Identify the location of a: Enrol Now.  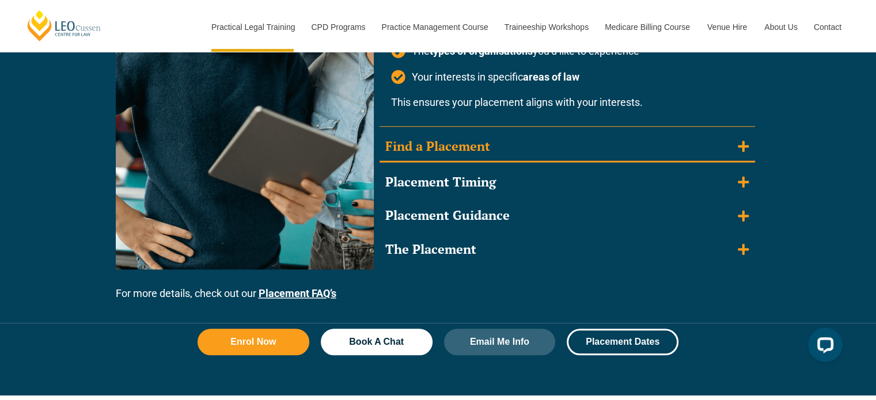
(253, 342).